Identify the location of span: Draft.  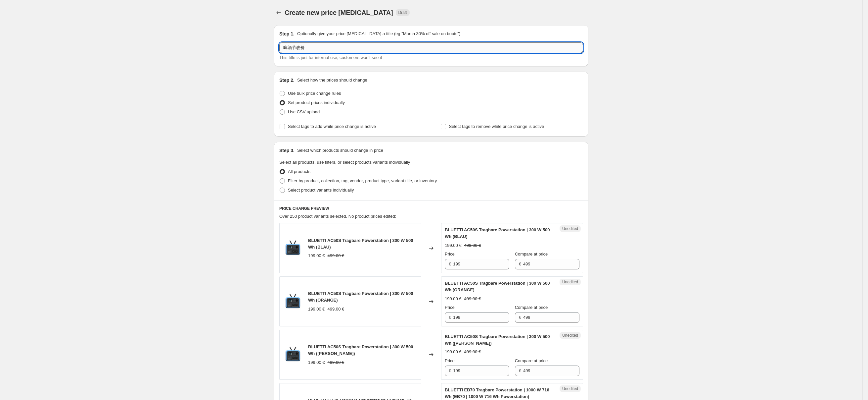
(403, 13).